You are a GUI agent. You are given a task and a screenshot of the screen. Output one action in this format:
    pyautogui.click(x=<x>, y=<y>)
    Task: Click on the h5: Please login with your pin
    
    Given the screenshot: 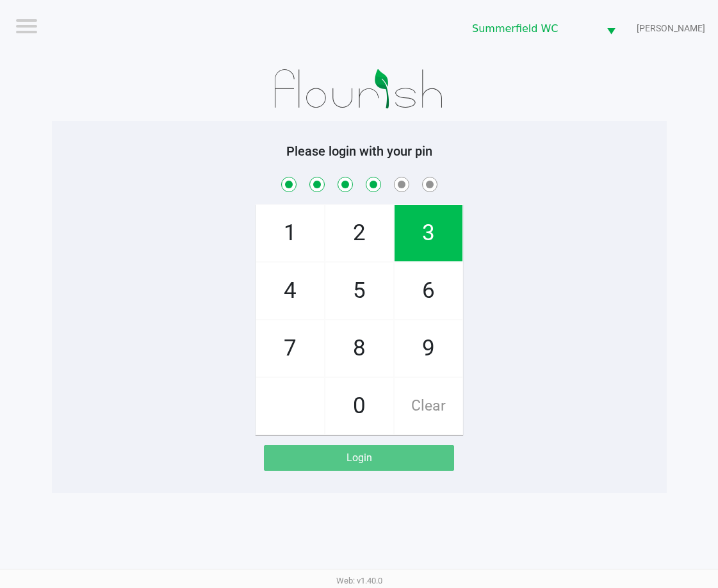 What is the action you would take?
    pyautogui.click(x=359, y=151)
    